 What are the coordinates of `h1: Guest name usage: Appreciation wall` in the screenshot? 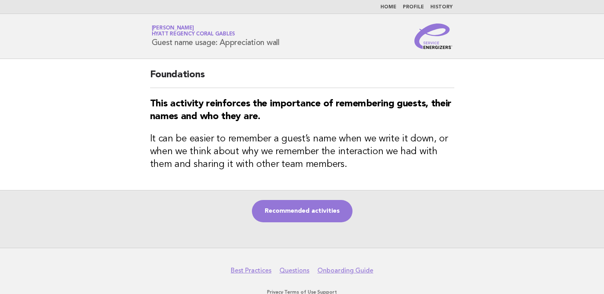 It's located at (215, 36).